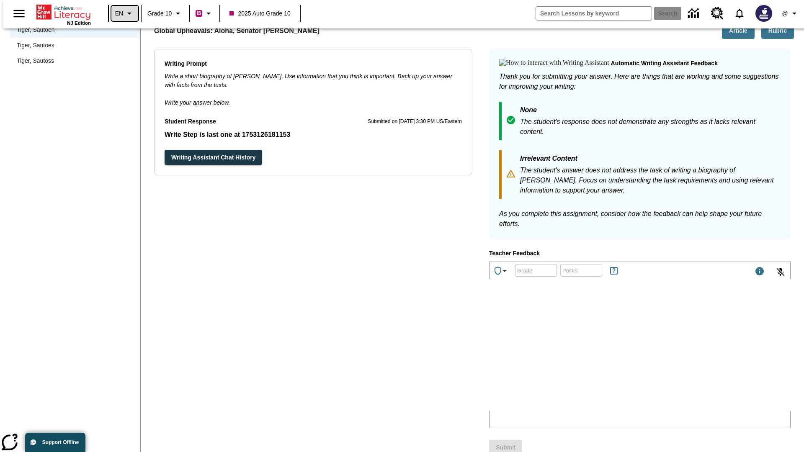 Image resolution: width=804 pixels, height=452 pixels. What do you see at coordinates (260, 13) in the screenshot?
I see `span: 2025 Auto Grade 10` at bounding box center [260, 13].